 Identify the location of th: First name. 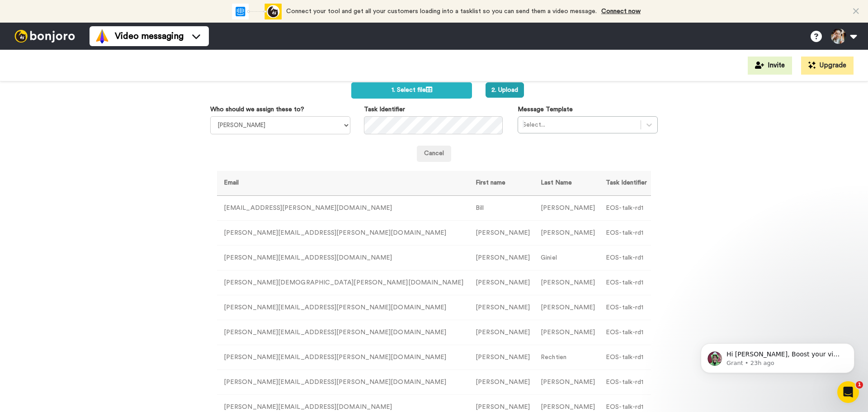
(501, 183).